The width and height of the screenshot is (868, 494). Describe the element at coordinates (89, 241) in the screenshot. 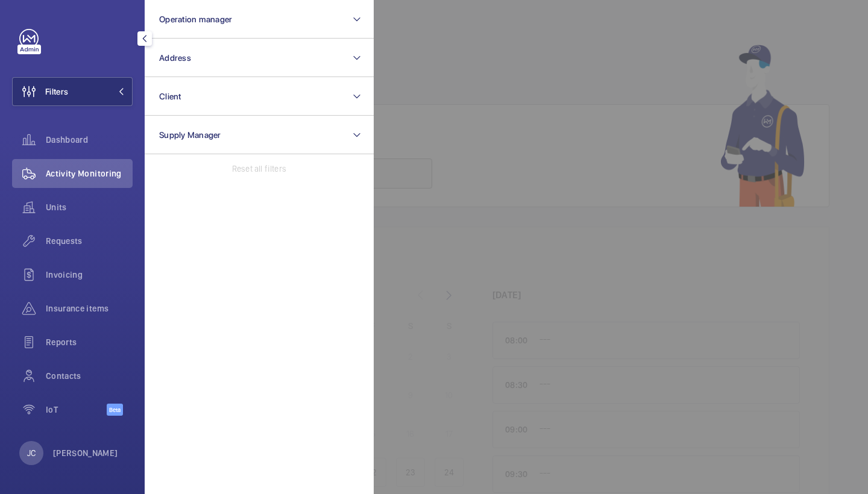

I see `span: Requests` at that location.